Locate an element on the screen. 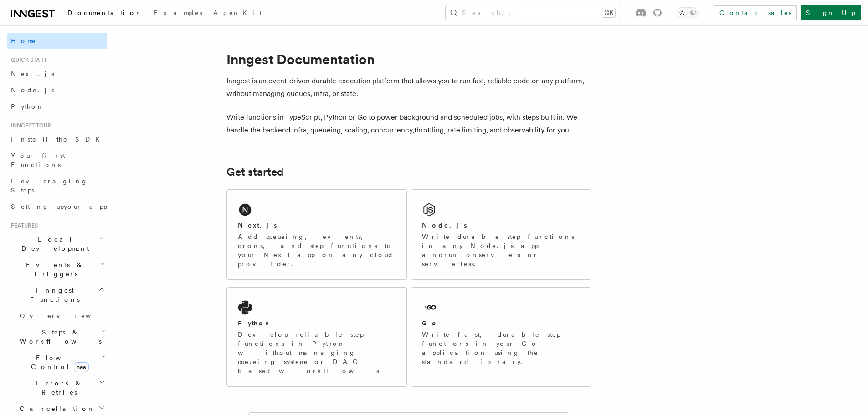 The height and width of the screenshot is (415, 868). span: Overview is located at coordinates (67, 316).